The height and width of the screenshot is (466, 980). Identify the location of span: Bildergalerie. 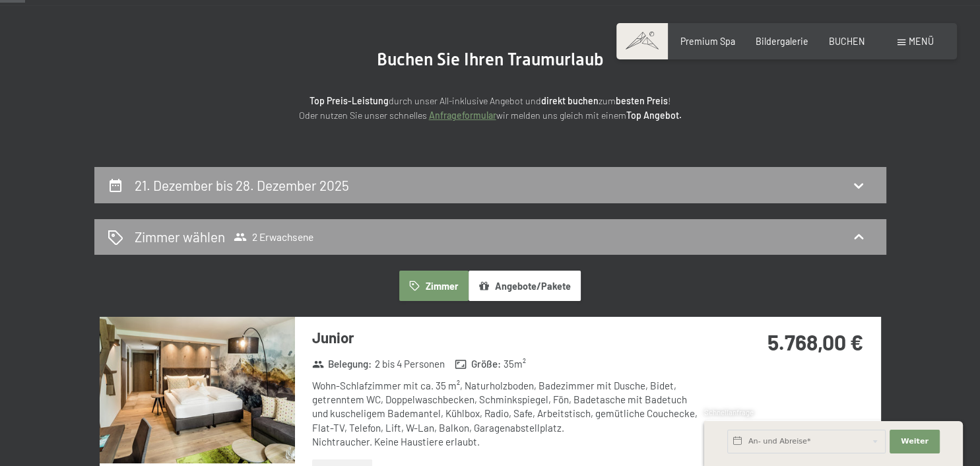
(782, 41).